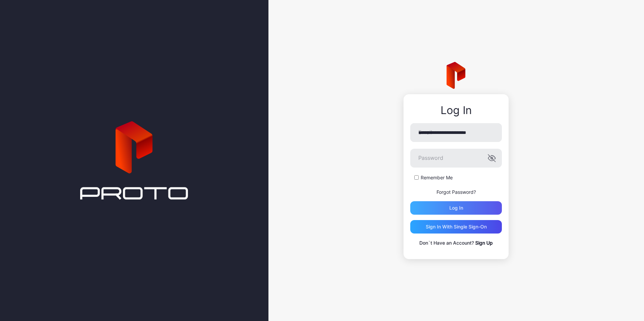  Describe the element at coordinates (456, 192) in the screenshot. I see `a: Forgot Password?` at that location.